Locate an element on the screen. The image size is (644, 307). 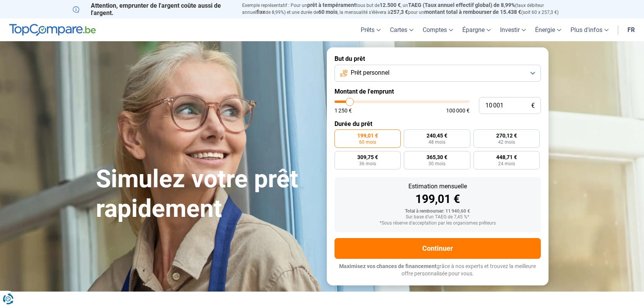
span: Maximisez vos chances de financement is located at coordinates (387, 266).